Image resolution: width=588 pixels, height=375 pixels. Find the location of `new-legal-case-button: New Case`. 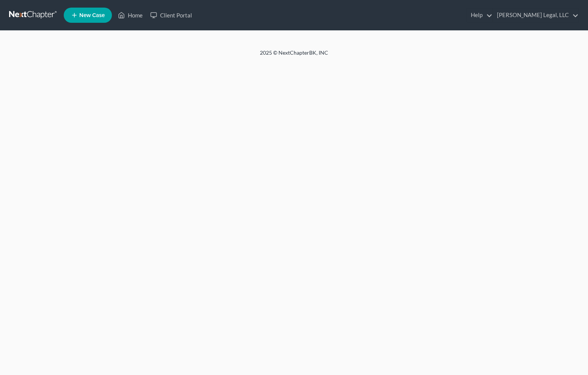

new-legal-case-button: New Case is located at coordinates (87, 15).